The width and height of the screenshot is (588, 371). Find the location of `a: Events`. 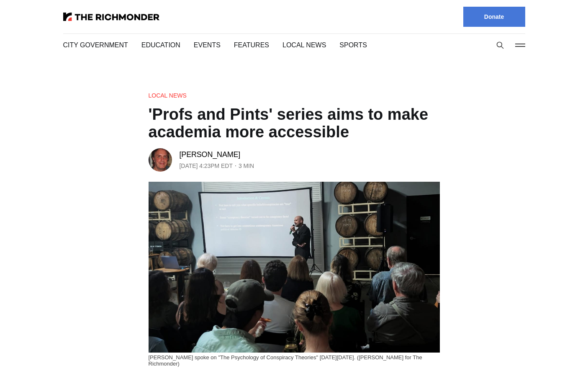

a: Events is located at coordinates (207, 45).